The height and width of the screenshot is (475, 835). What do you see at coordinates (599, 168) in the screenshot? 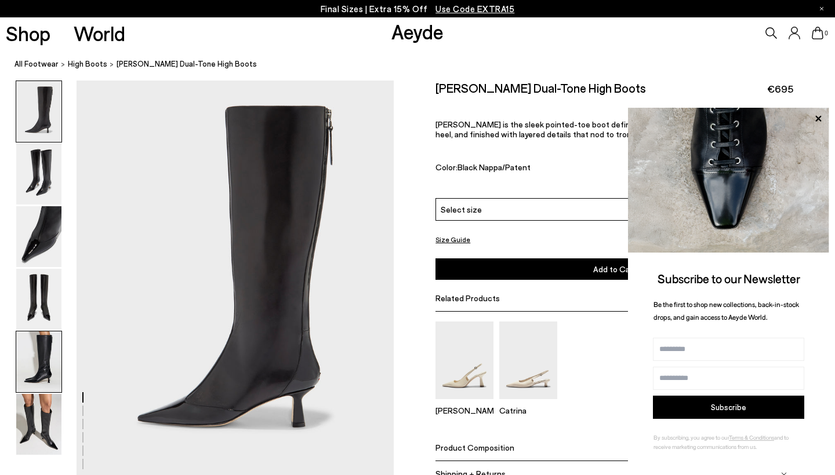
I see `div: Color:` at bounding box center [599, 168].